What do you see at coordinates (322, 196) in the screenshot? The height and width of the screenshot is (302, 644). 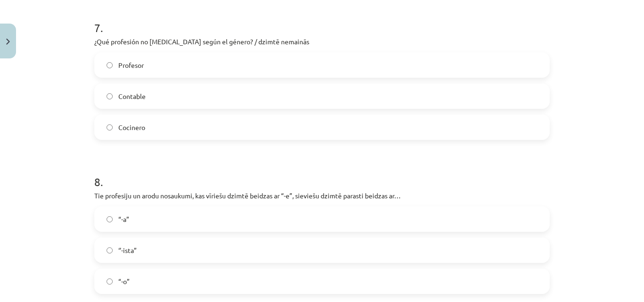 I see `p: Tie profesiju un arodu nosaukumi, kas vīriešu dzimtē beidzas ar “-e”, sieviešu dzimtē parasti bei...` at bounding box center [322, 196].